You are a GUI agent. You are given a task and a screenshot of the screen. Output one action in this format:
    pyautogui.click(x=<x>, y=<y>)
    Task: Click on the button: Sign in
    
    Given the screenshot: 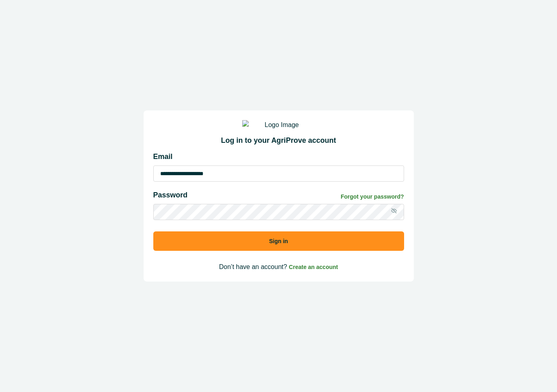 What is the action you would take?
    pyautogui.click(x=279, y=241)
    